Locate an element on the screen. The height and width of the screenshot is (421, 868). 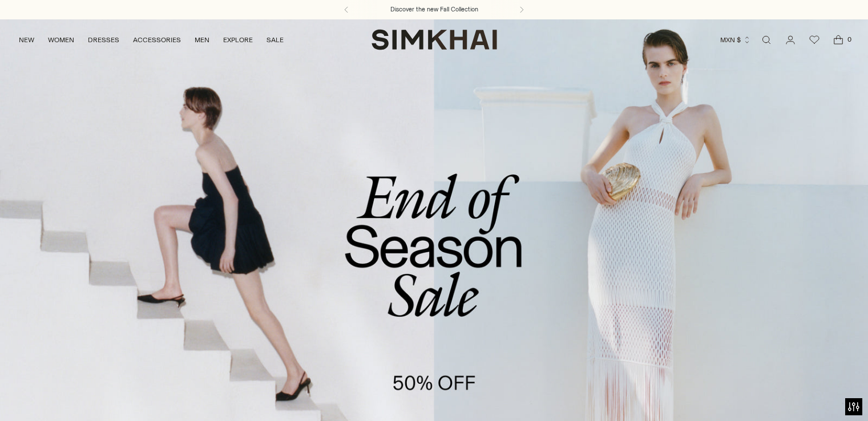
a: Open search modal is located at coordinates (766, 40).